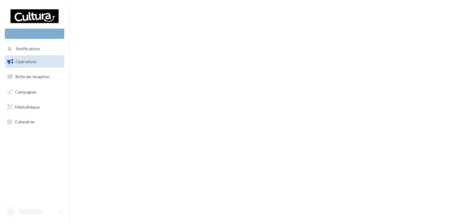  I want to click on a: Médiathèque, so click(35, 107).